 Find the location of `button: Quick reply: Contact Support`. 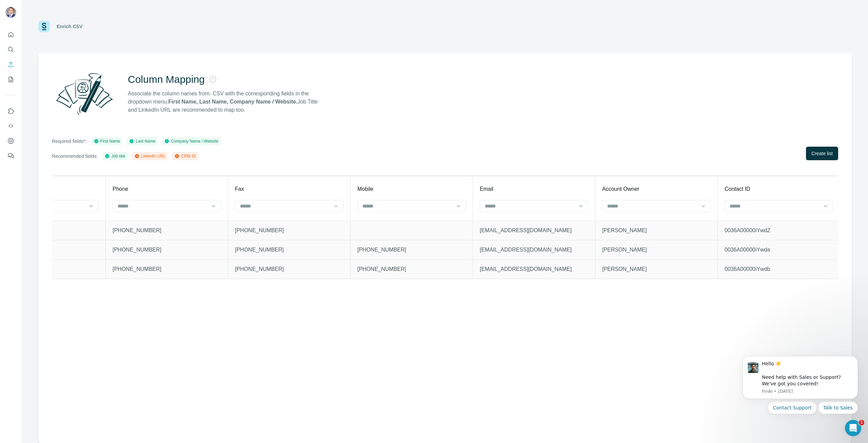

button: Quick reply: Contact Support is located at coordinates (60, 59).